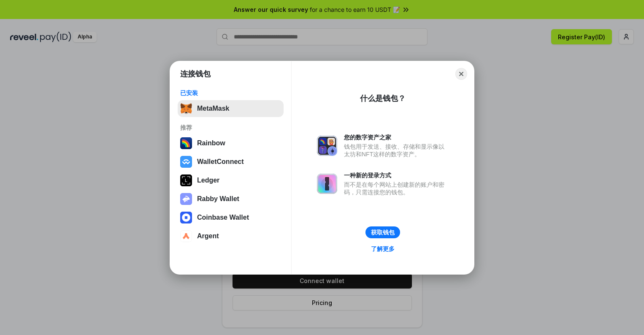 The width and height of the screenshot is (644, 335). Describe the element at coordinates (396, 175) in the screenshot. I see `div: 一种新的登录方式` at that location.